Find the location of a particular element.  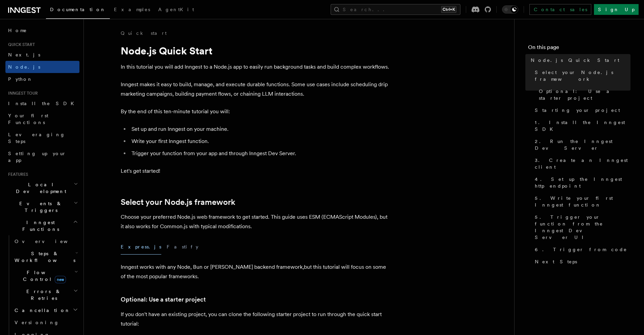

span: Steps & Workflows is located at coordinates (44, 257).